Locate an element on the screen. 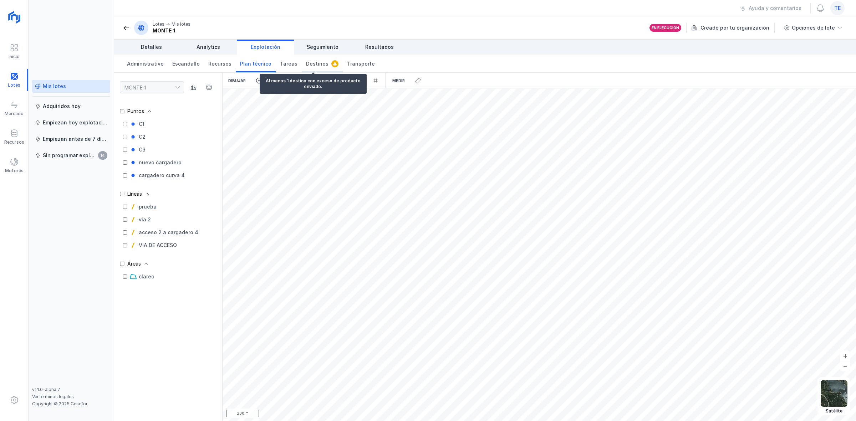 This screenshot has height=421, width=856. div: Copyright © 2025 Cesefor is located at coordinates (71, 404).